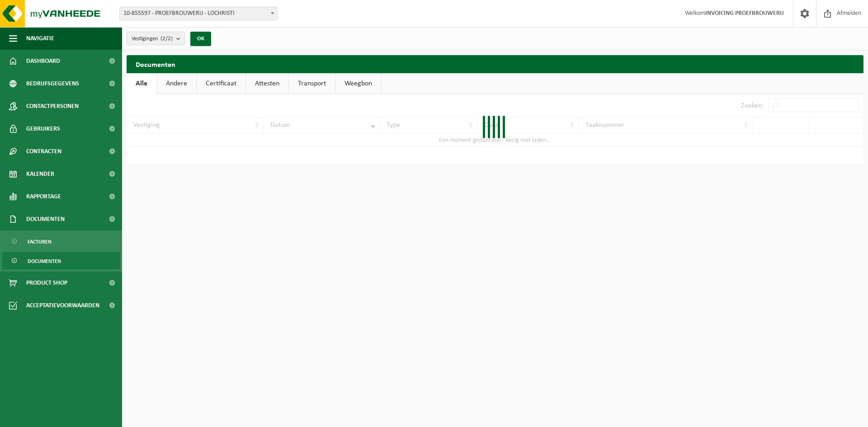  Describe the element at coordinates (199, 14) in the screenshot. I see `span: 10-855597 - PROEFBROUWERIJ - LOCHRISTI` at that location.